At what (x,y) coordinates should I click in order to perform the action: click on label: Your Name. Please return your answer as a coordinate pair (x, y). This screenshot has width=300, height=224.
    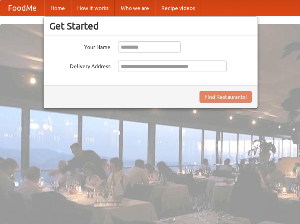
    Looking at the image, I should click on (80, 46).